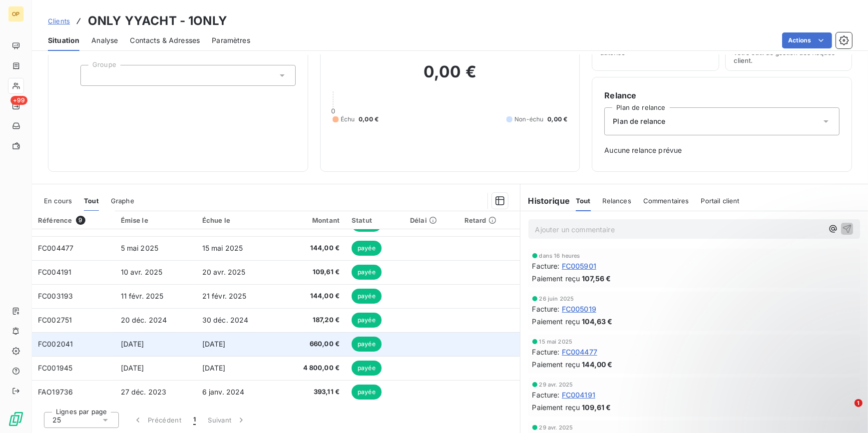  I want to click on span: FC002751, so click(55, 320).